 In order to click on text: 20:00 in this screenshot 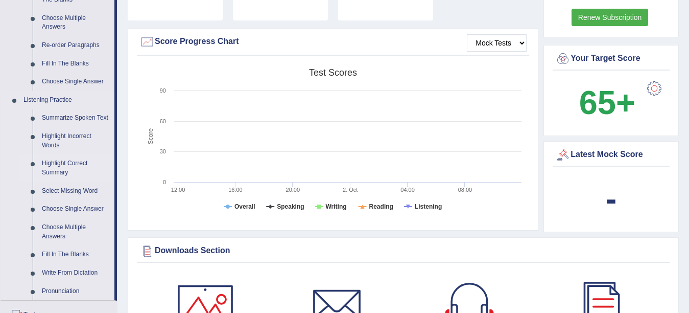, I will do `click(293, 189)`.